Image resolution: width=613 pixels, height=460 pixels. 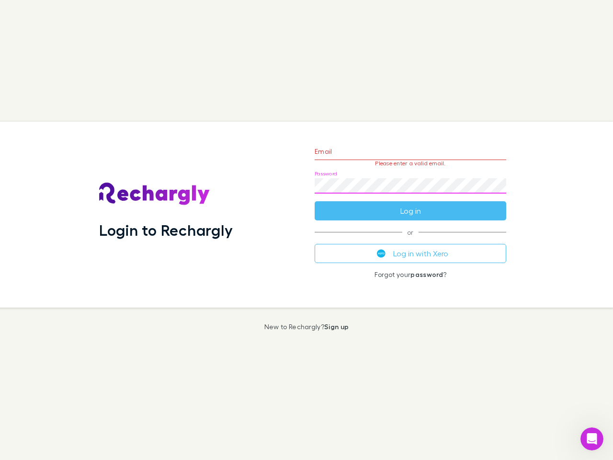 What do you see at coordinates (166, 230) in the screenshot?
I see `h1: Login to Rechargly` at bounding box center [166, 230].